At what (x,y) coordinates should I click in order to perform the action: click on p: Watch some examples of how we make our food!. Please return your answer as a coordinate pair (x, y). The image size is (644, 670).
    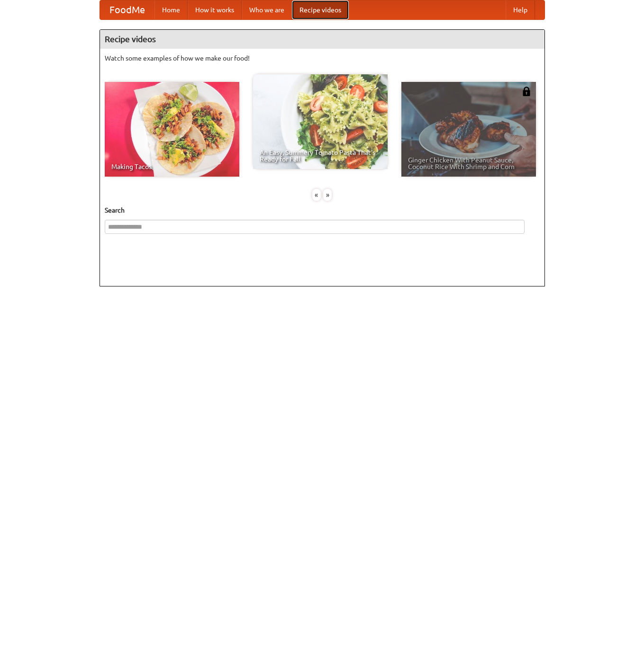
    Looking at the image, I should click on (322, 58).